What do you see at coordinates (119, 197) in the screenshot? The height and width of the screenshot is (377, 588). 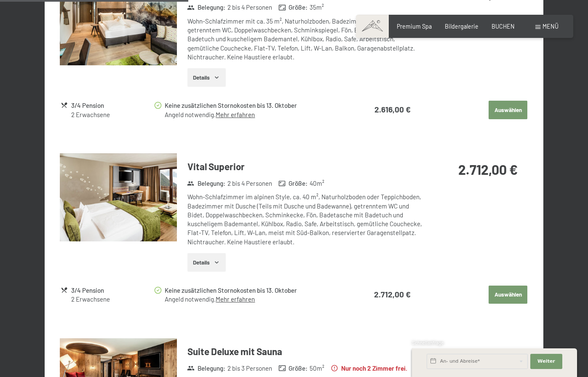 I see `img: mss_renderimg.php` at bounding box center [119, 197].